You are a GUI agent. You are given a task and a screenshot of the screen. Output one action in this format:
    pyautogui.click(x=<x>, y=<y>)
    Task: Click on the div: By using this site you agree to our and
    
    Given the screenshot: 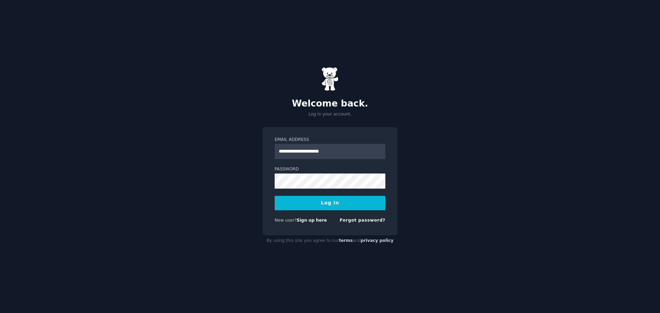 What is the action you would take?
    pyautogui.click(x=330, y=241)
    